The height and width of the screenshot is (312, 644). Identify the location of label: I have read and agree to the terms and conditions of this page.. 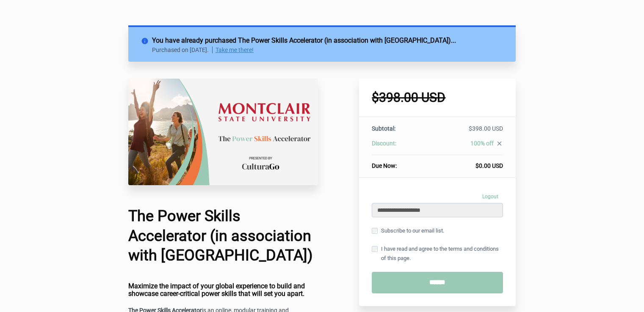
(437, 254).